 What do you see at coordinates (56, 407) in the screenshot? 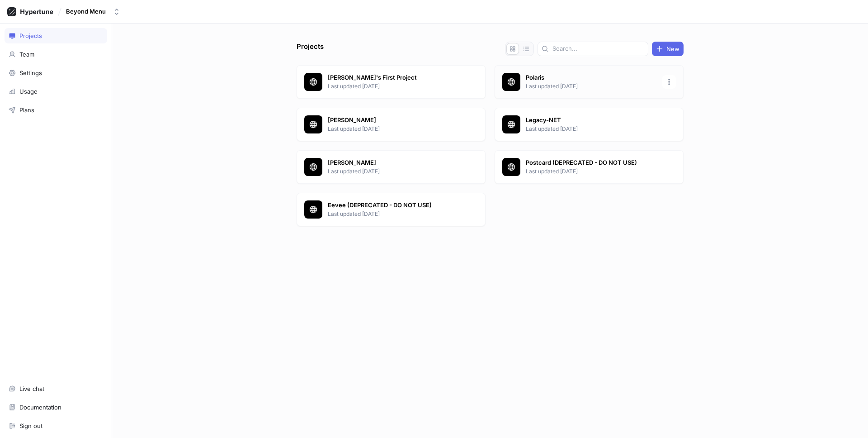
I see `a: Documentation` at bounding box center [56, 407].